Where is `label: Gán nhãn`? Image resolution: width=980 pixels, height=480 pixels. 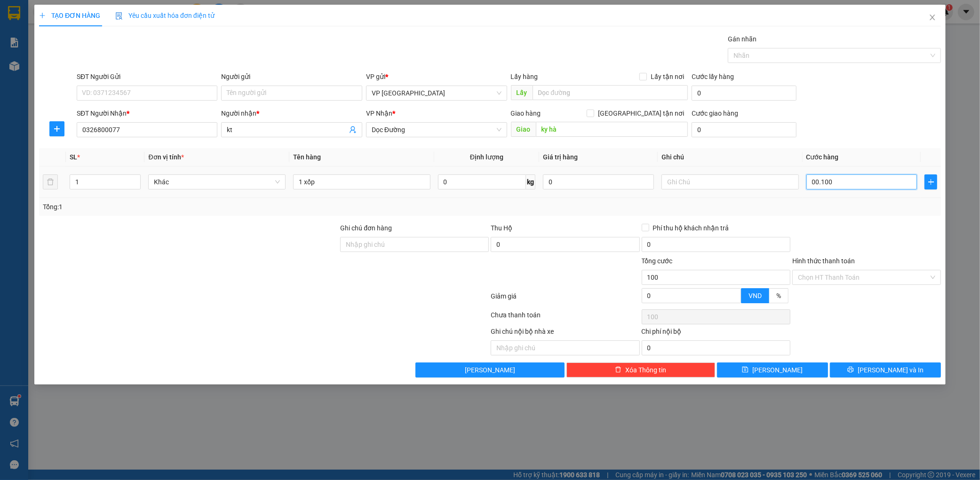 label: Gán nhãn is located at coordinates (741, 39).